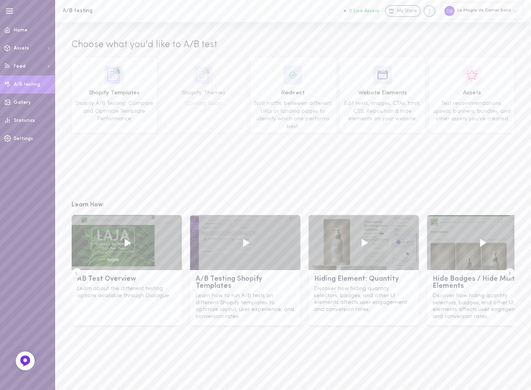  What do you see at coordinates (293, 205) in the screenshot?
I see `h3: Learn How:` at bounding box center [293, 205].